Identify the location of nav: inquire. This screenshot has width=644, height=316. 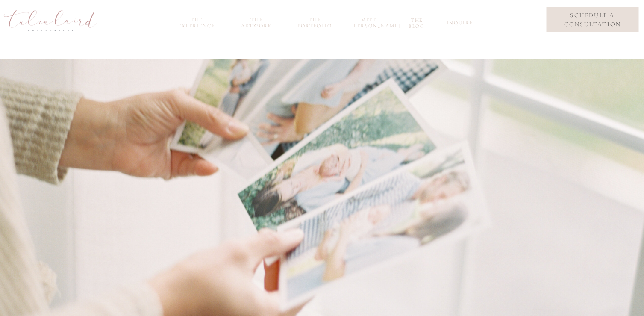
(459, 24).